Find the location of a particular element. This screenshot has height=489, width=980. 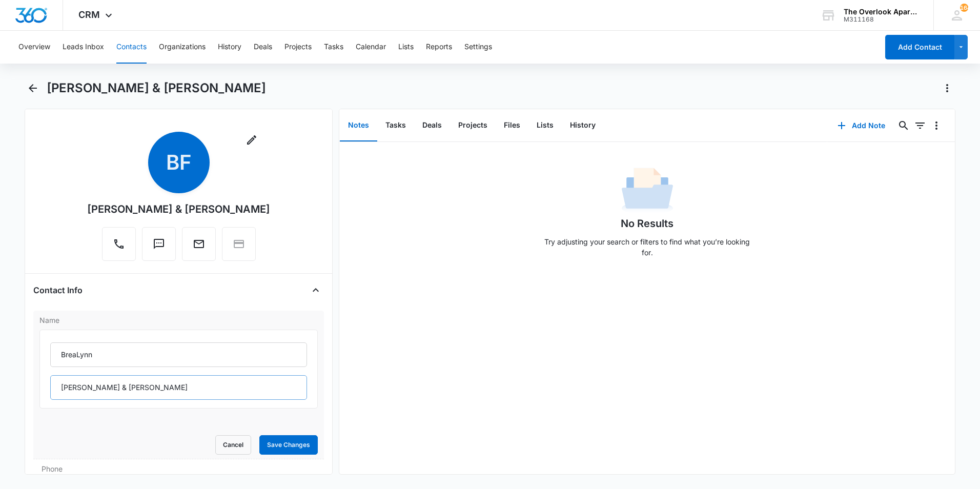

label: Name is located at coordinates (178, 320).